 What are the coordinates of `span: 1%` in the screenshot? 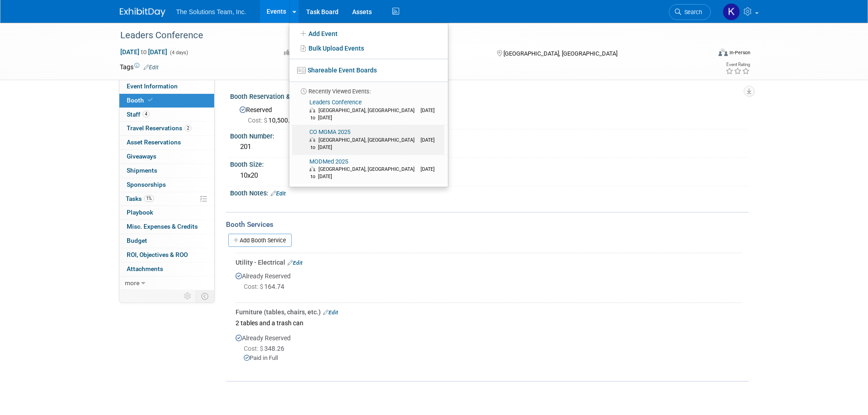 It's located at (149, 198).